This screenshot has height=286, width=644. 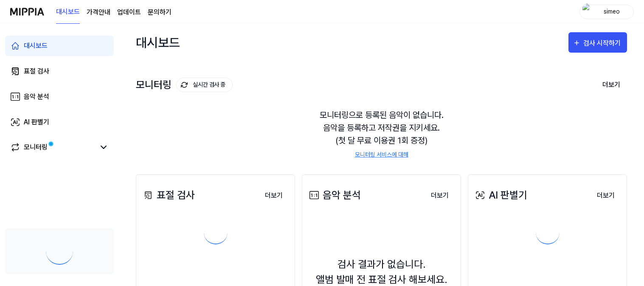 I want to click on a: 문의하기, so click(x=160, y=12).